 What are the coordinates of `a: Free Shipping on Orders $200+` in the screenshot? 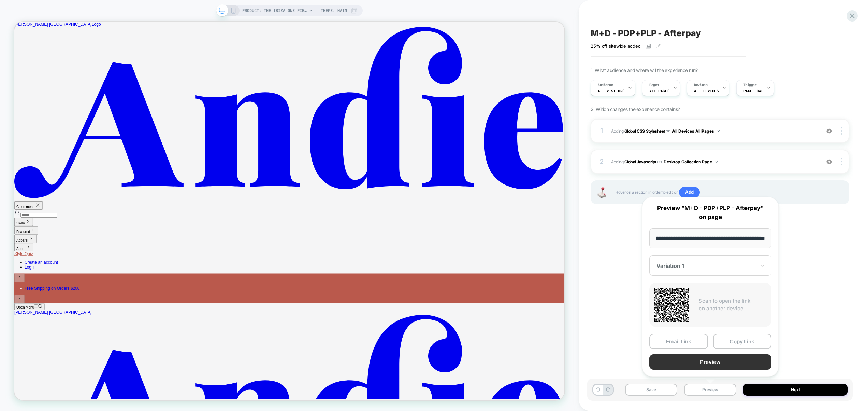 It's located at (52, 355).